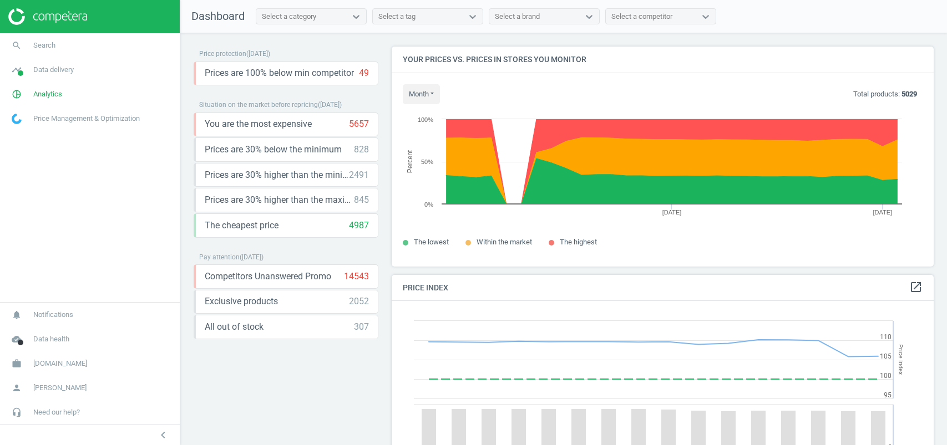  Describe the element at coordinates (359, 175) in the screenshot. I see `div: 2491` at that location.